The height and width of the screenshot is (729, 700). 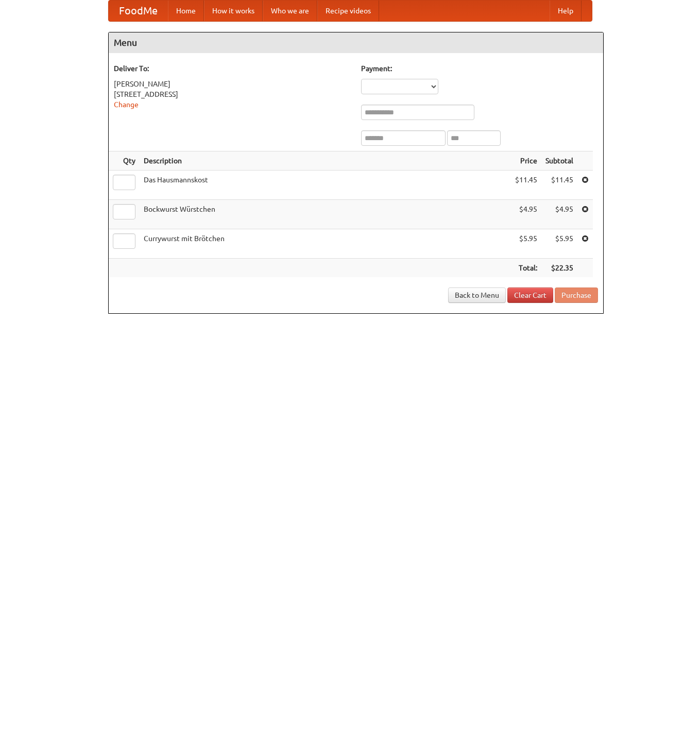 I want to click on a: Help, so click(x=566, y=11).